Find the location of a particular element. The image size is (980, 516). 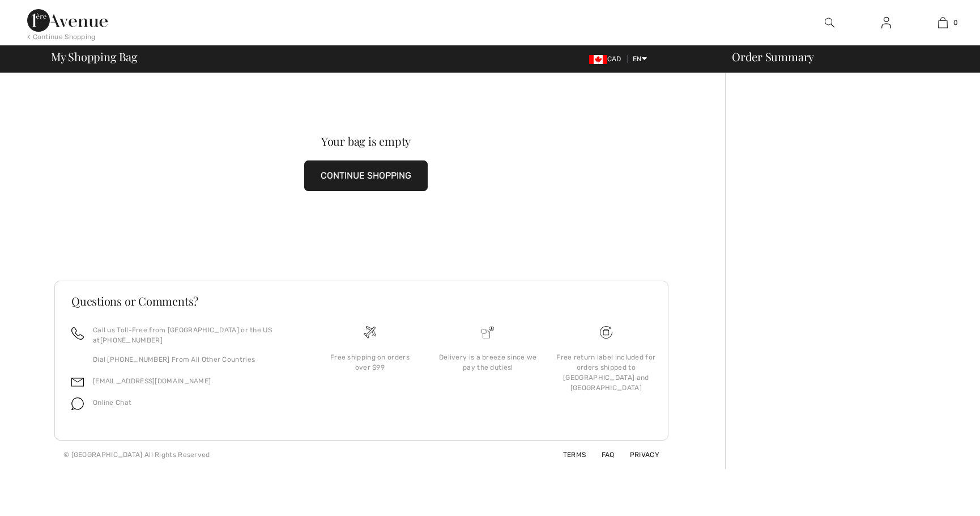

img: My Bag is located at coordinates (942, 23).